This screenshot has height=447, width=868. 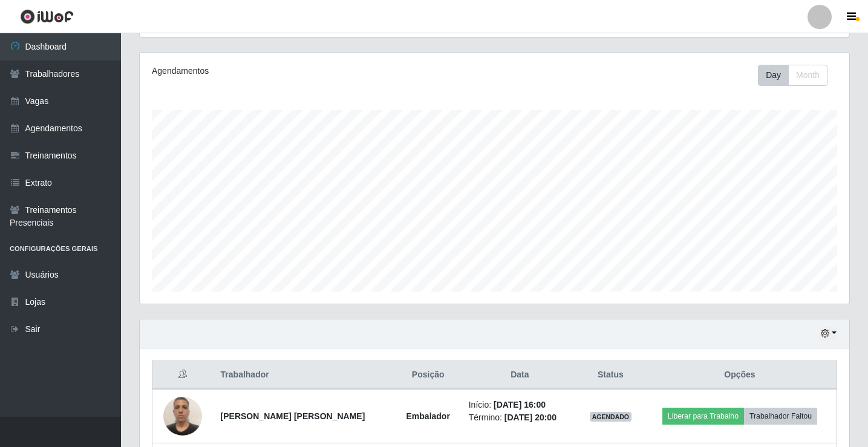 What do you see at coordinates (780, 416) in the screenshot?
I see `button: Trabalhador Faltou` at bounding box center [780, 416].